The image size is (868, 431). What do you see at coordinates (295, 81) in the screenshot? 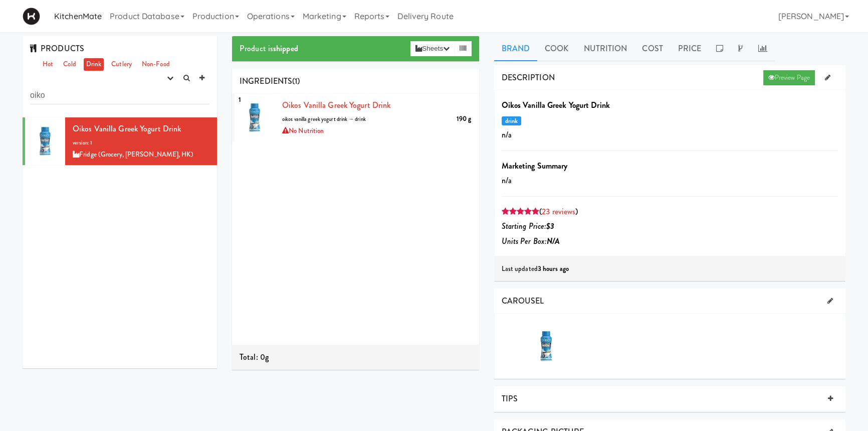
I see `span: (1)` at bounding box center [295, 81].